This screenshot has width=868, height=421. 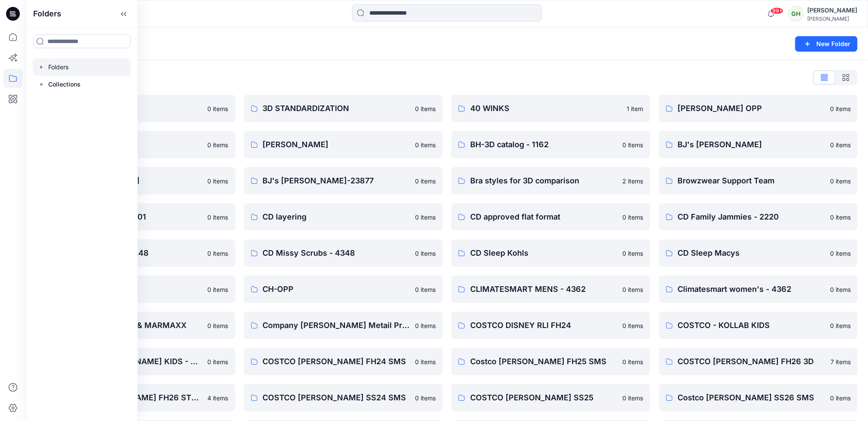 I want to click on p: CD Sleep Kohls, so click(x=544, y=253).